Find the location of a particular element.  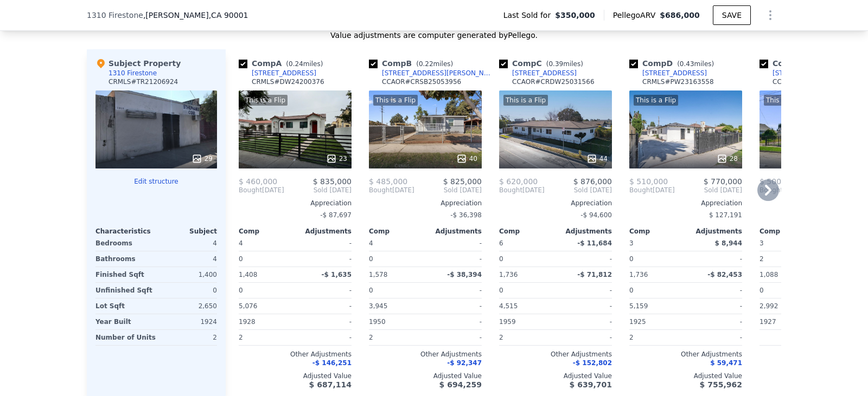

span: 1,408 is located at coordinates (248, 275).